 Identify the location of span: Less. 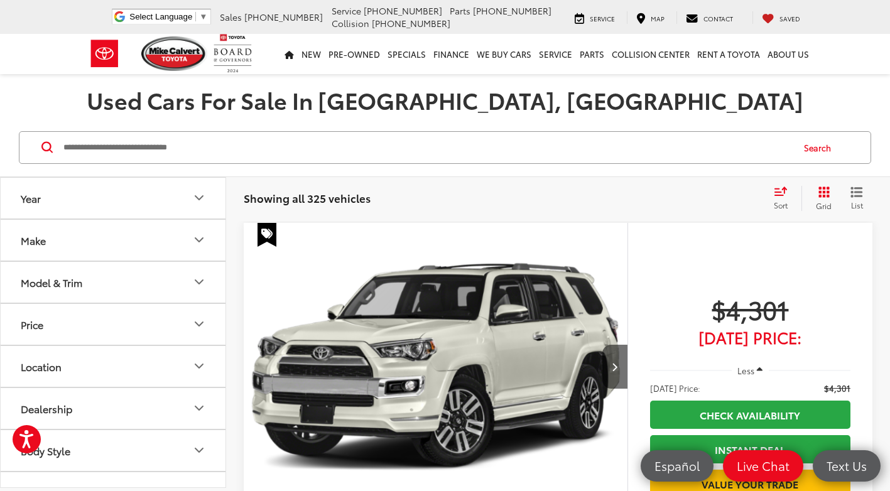
(745, 370).